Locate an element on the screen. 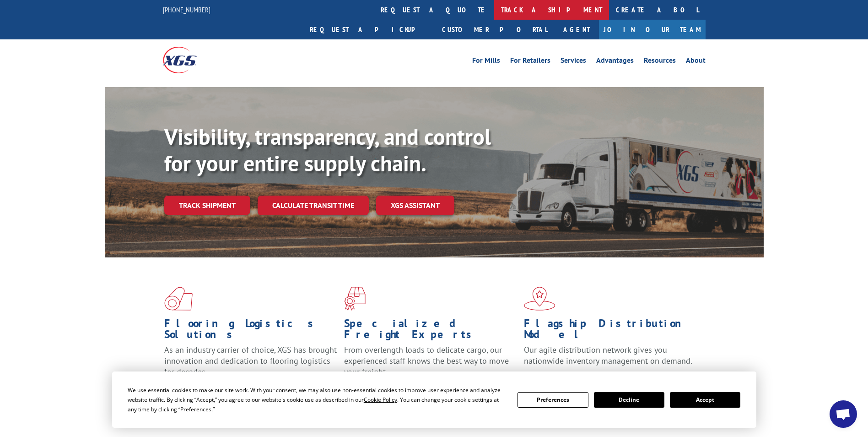 This screenshot has width=868, height=437. h1: Flooring Logistics Solutions is located at coordinates (251, 331).